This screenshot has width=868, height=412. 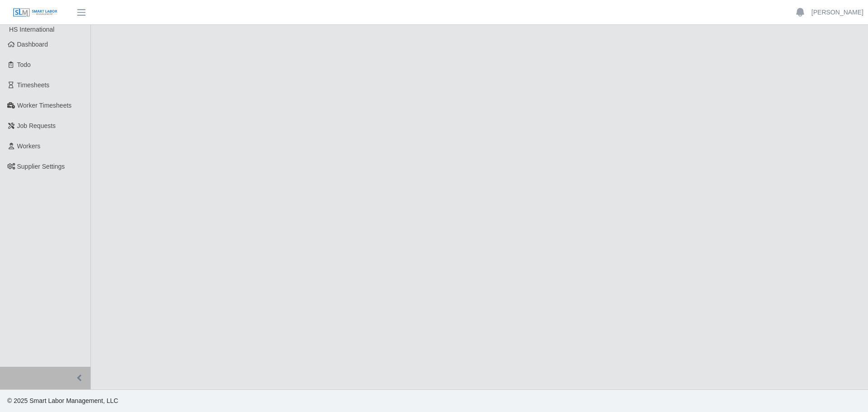 What do you see at coordinates (29, 146) in the screenshot?
I see `span: Workers` at bounding box center [29, 146].